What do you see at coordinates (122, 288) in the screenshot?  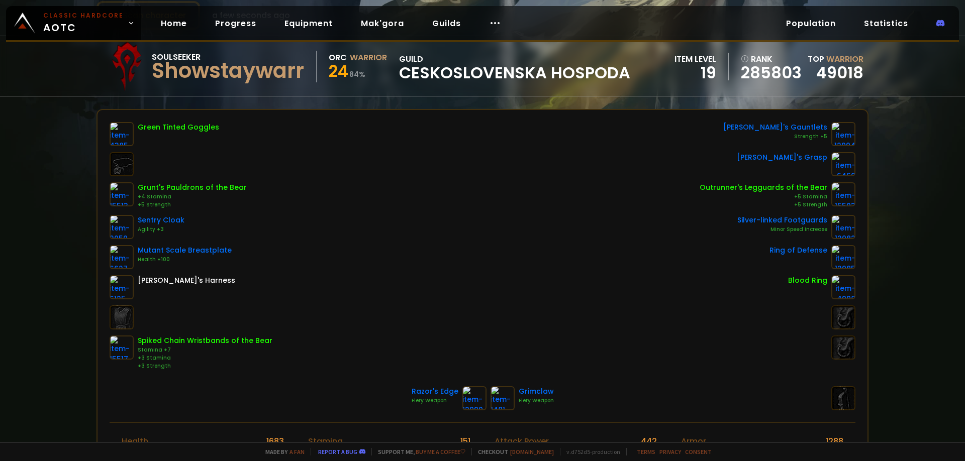 I see `img: item-6125` at bounding box center [122, 288].